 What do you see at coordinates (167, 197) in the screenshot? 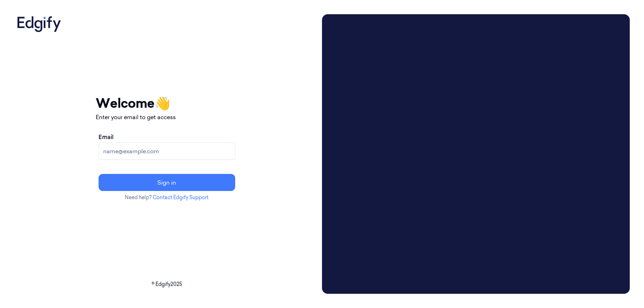
I see `p: Need help?` at bounding box center [167, 197].